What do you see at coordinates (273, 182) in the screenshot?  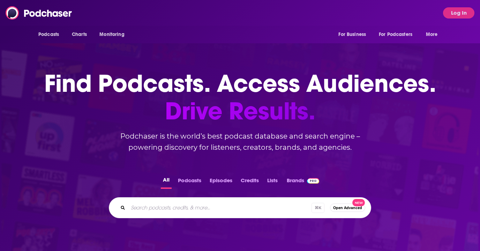 I see `button: Lists` at bounding box center [273, 182].